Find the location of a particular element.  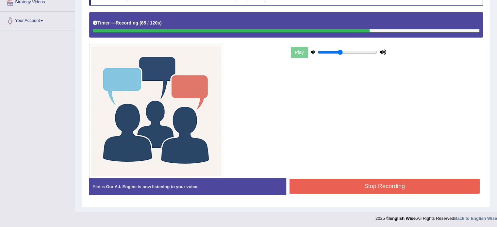

a: Your Account is located at coordinates (38, 20).